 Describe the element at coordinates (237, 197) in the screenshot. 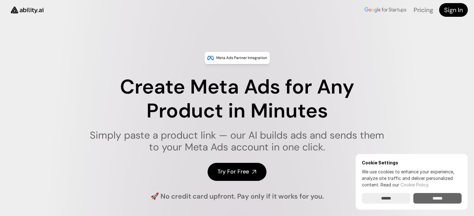

I see `h4: 🚀 No credit card upfront. Pay only if it works for you.` at that location.